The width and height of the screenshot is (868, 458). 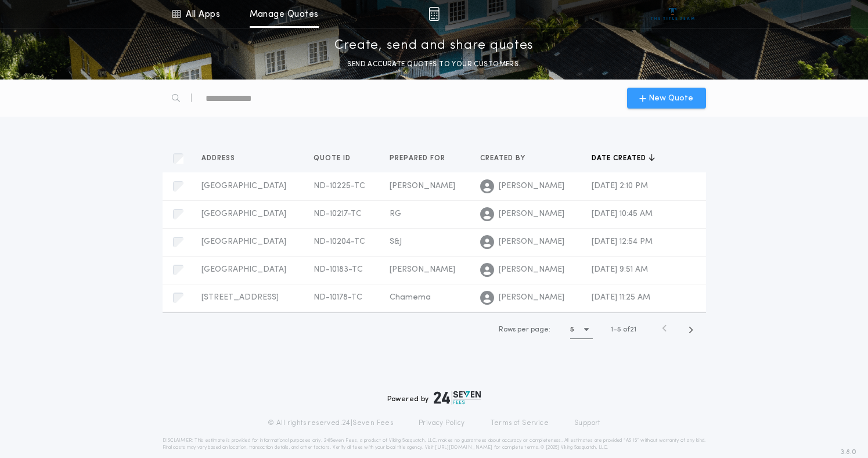 I want to click on img: logo, so click(x=457, y=397).